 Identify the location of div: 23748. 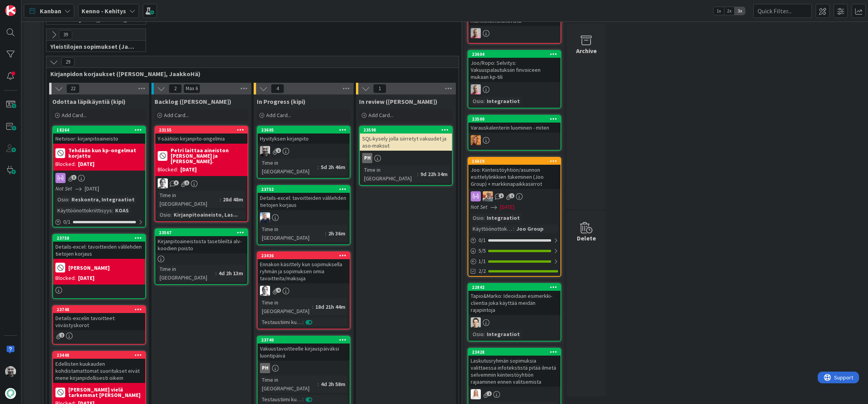
(101, 309).